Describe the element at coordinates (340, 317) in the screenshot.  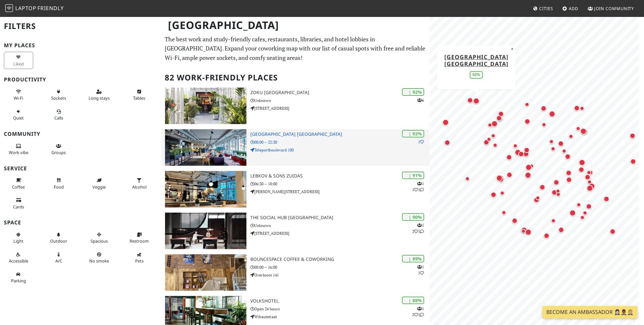
I see `p: Wibautstraat` at that location.